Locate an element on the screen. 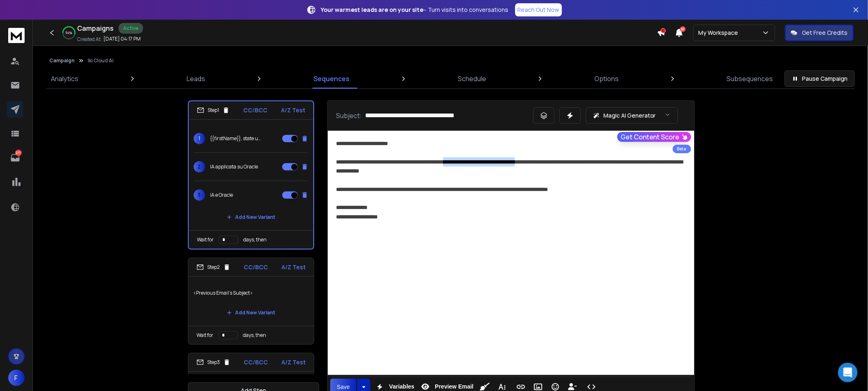  img: Profile image for Lakshita is located at coordinates (42, 11).